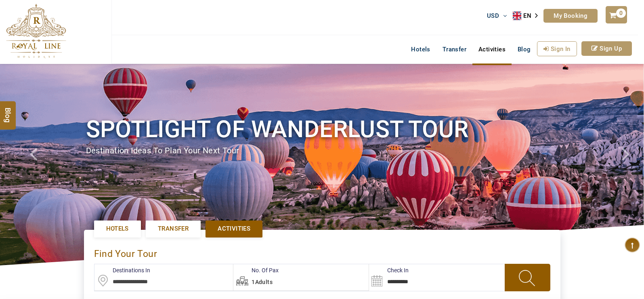  I want to click on aside: Language selected: English, so click(528, 16).